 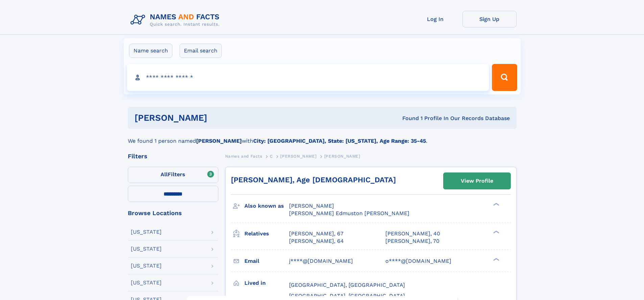 I want to click on button: Search Button, so click(x=504, y=77).